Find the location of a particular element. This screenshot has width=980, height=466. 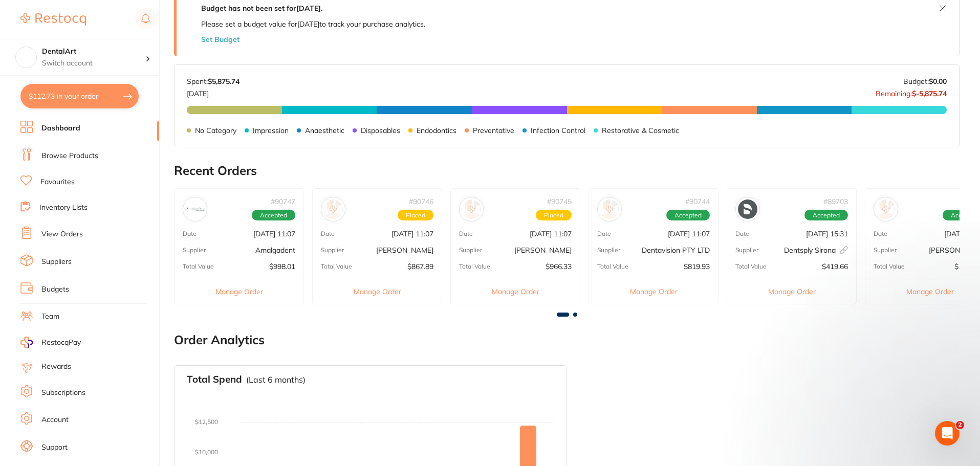

p: $966.33 is located at coordinates (558, 267).